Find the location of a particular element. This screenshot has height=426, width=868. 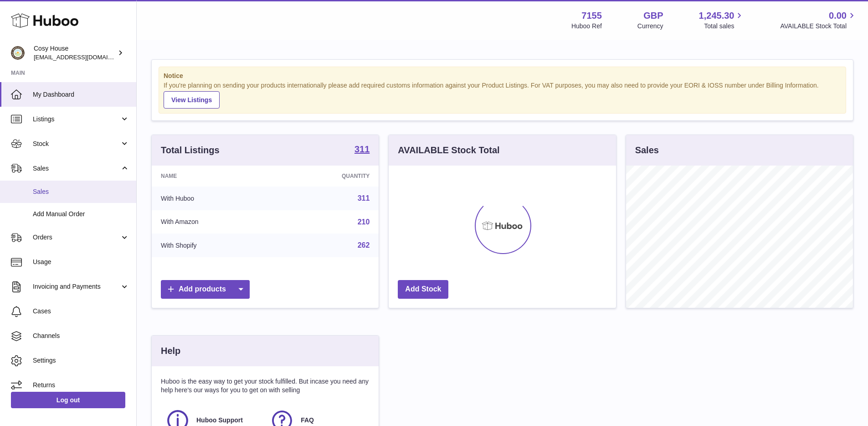

a: 262 is located at coordinates (364, 245).